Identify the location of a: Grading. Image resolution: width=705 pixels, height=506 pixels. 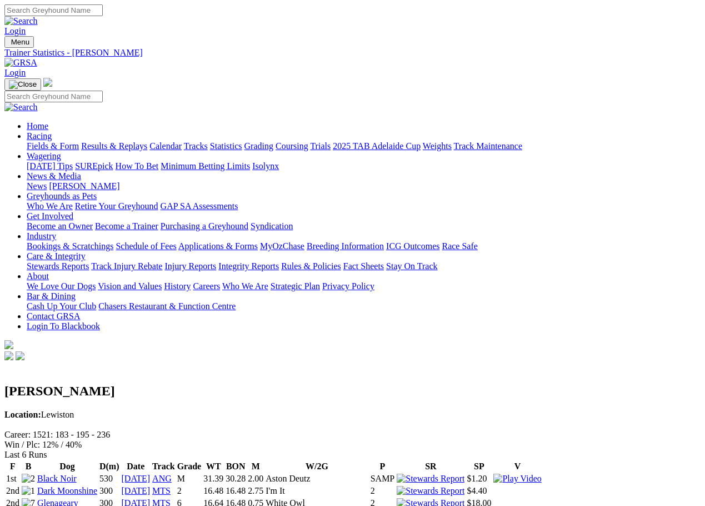
(259, 146).